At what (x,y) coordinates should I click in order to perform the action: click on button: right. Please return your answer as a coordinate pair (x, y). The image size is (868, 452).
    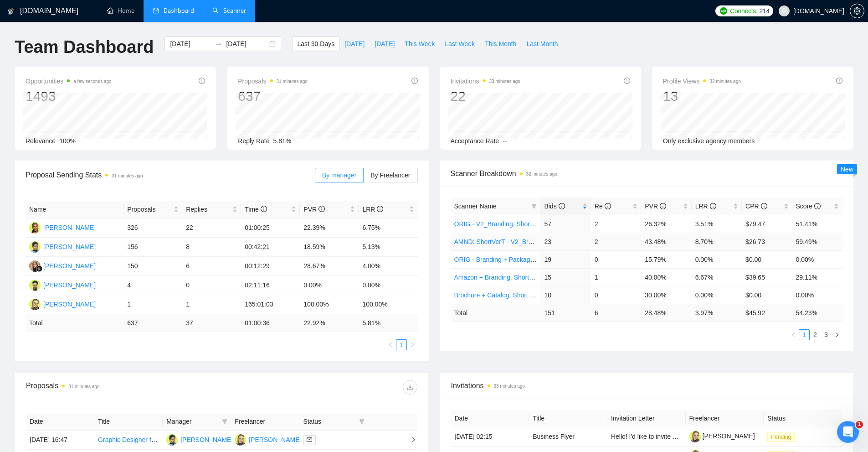
    Looking at the image, I should click on (412, 345).